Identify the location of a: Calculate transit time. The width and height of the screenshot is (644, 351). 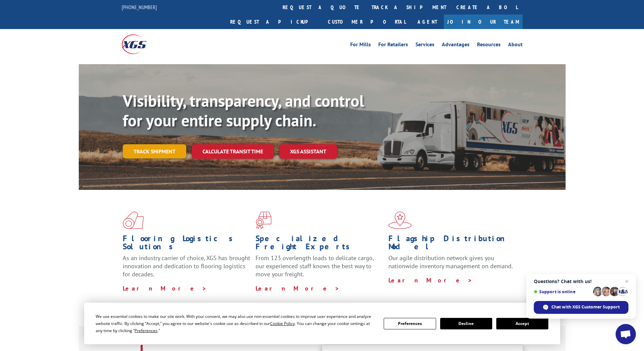
(233, 151).